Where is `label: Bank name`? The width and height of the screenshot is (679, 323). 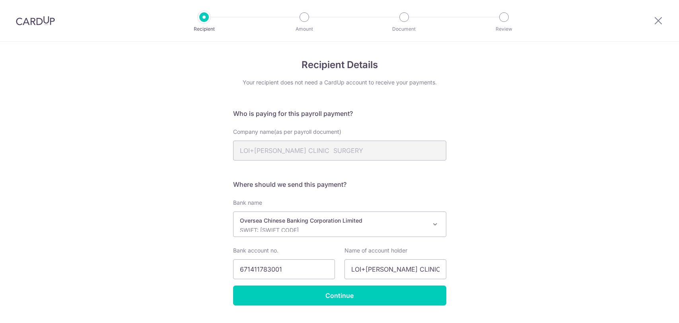 label: Bank name is located at coordinates (247, 202).